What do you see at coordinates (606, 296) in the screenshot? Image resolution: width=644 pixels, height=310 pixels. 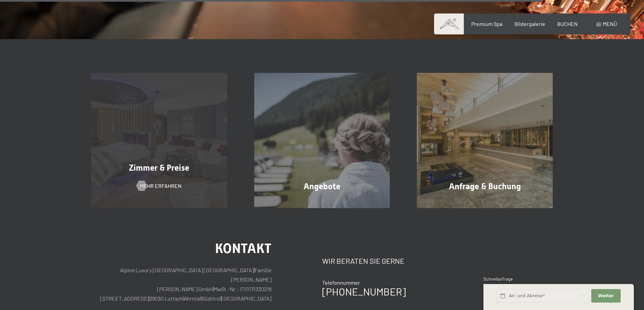 I see `span: Weiter` at bounding box center [606, 296].